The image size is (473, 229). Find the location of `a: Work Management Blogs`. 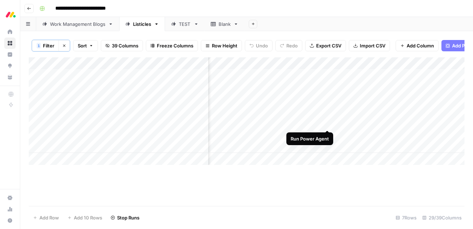

a: Work Management Blogs is located at coordinates (78, 24).